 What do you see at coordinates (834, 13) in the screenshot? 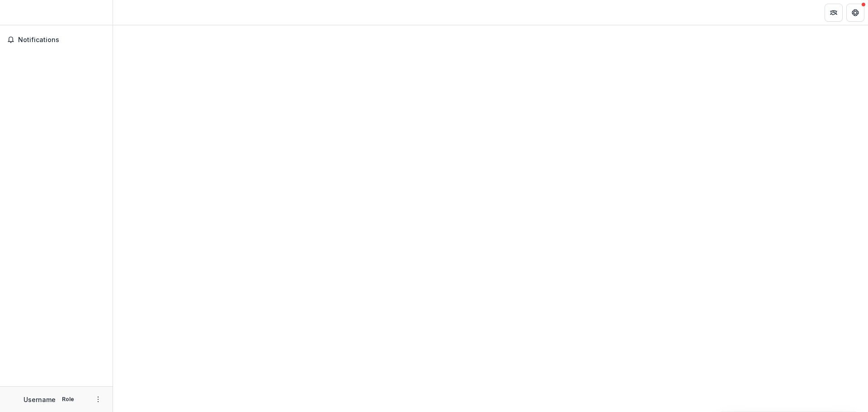
I see `button: Partners` at bounding box center [834, 13].